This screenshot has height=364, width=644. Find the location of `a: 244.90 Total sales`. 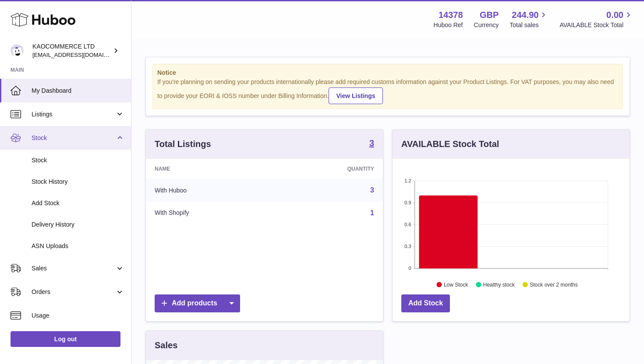

a: 244.90 Total sales is located at coordinates (529, 19).